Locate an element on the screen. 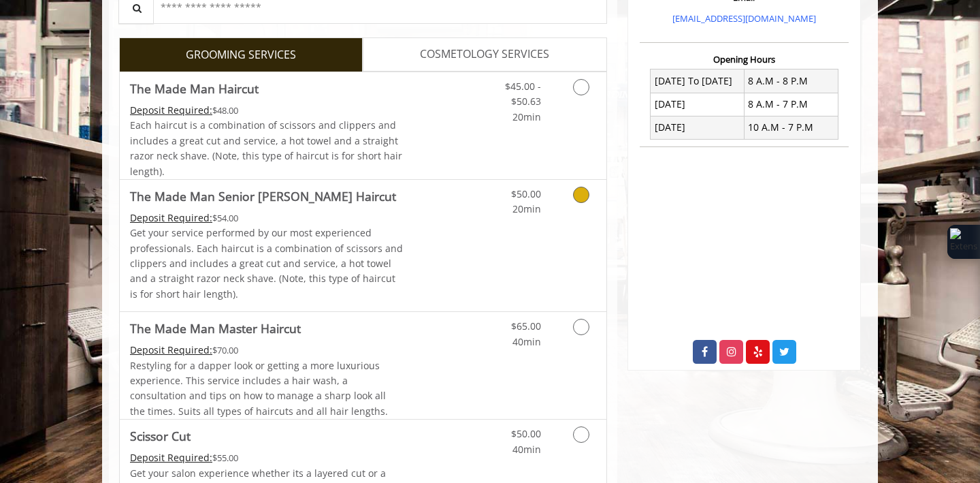 Image resolution: width=980 pixels, height=483 pixels. span: $65.00 is located at coordinates (526, 326).